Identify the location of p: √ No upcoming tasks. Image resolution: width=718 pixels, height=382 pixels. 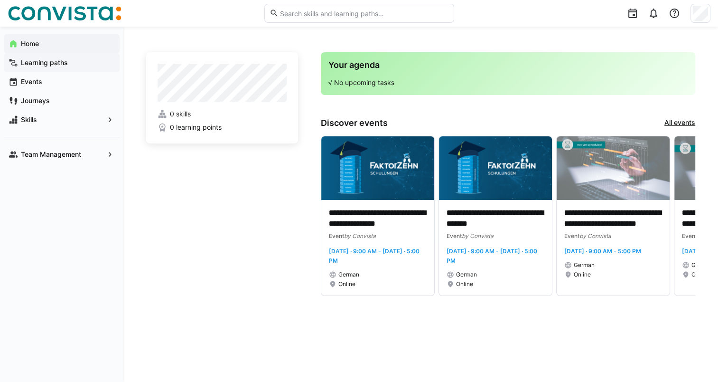
(508, 83).